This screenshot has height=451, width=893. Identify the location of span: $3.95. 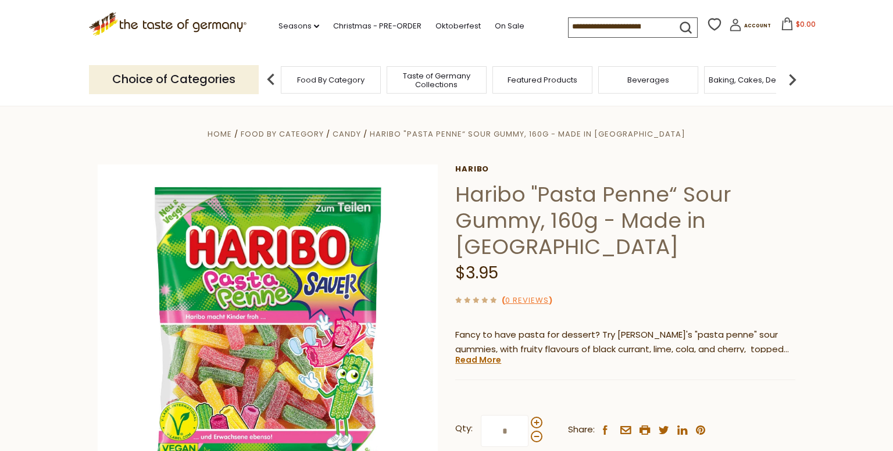
(477, 273).